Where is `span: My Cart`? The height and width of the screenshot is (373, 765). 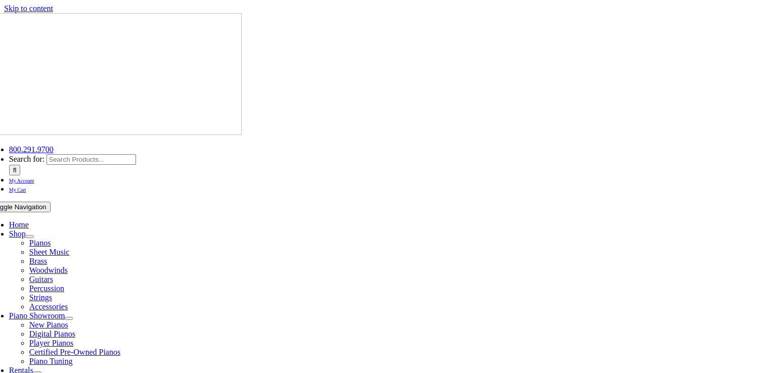 span: My Cart is located at coordinates (18, 190).